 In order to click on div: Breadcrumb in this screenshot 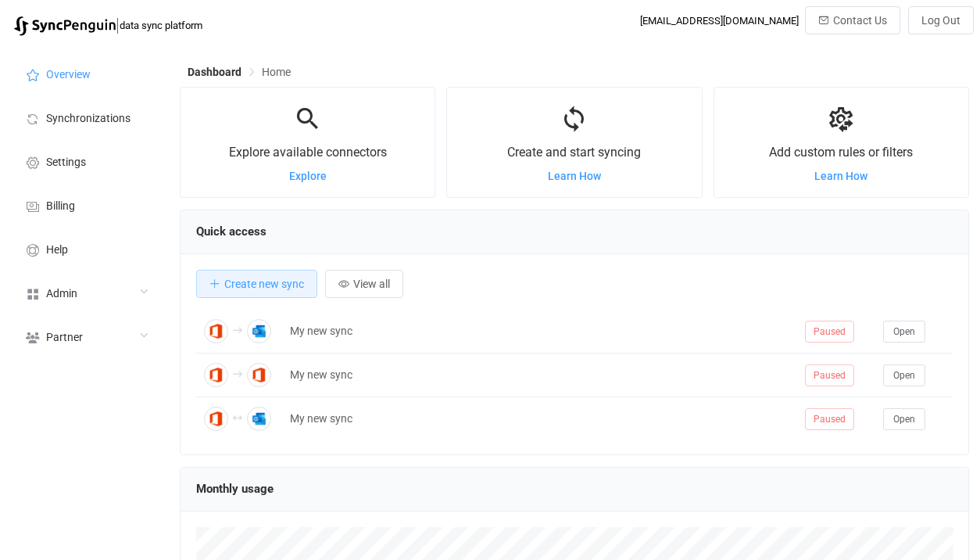, I will do `click(239, 72)`.